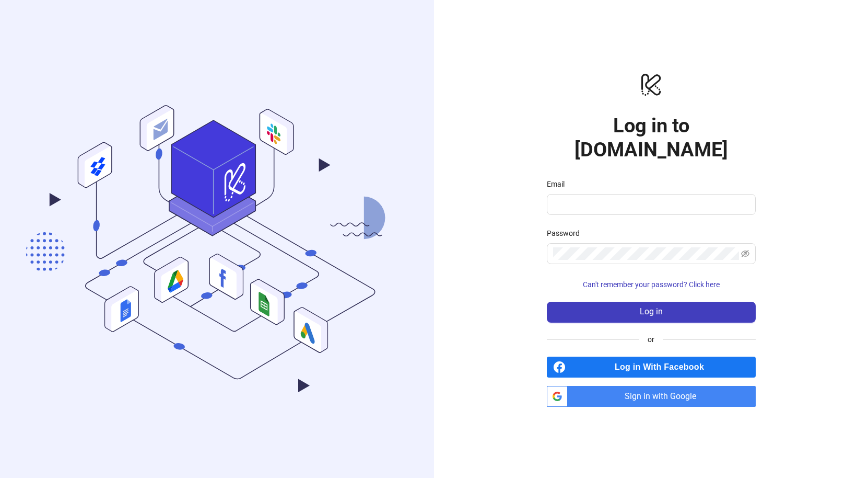 This screenshot has width=868, height=478. What do you see at coordinates (567, 233) in the screenshot?
I see `label: Password` at bounding box center [567, 233].